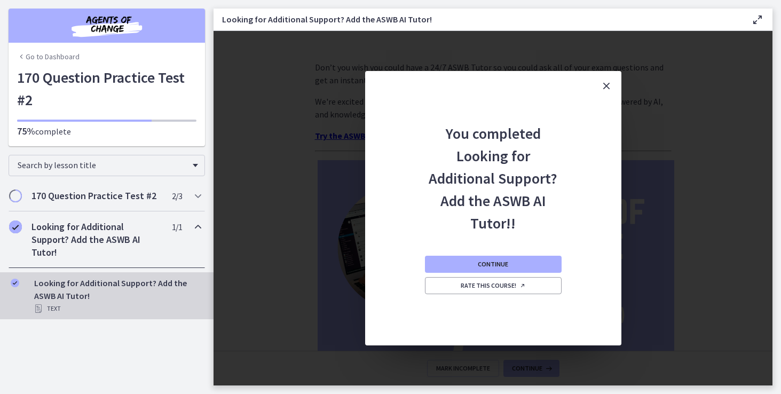 The image size is (781, 394). What do you see at coordinates (97, 196) in the screenshot?
I see `h2: 170 Question Practice Test #2` at bounding box center [97, 196].